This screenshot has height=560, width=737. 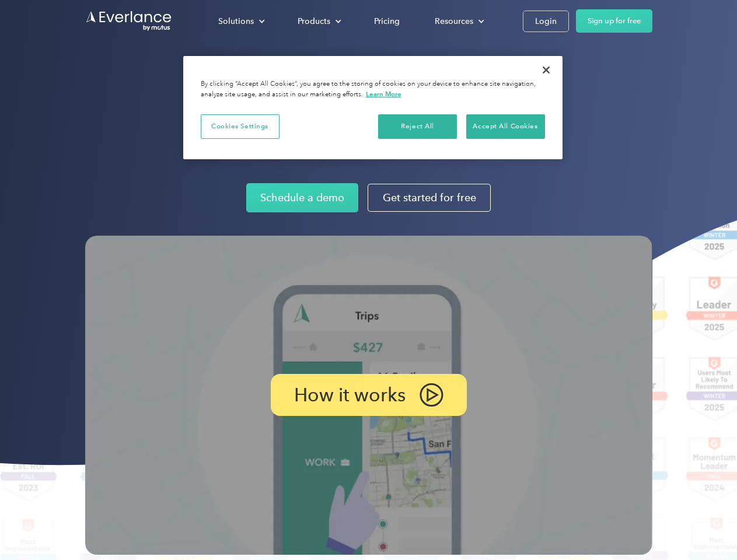 What do you see at coordinates (129, 21) in the screenshot?
I see `a: Go to homepage` at bounding box center [129, 21].